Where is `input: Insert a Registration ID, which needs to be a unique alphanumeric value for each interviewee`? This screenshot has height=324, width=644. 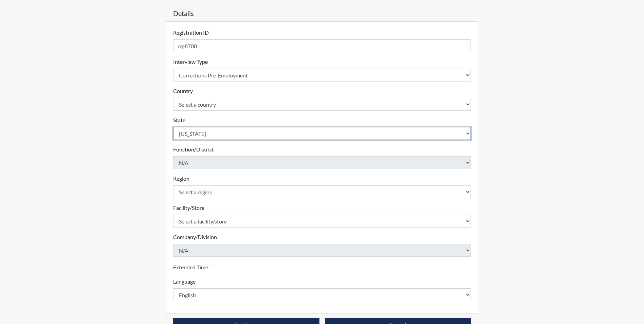
input: Insert a Registration ID, which needs to be a unique alphanumeric value for each interviewee is located at coordinates (322, 46).